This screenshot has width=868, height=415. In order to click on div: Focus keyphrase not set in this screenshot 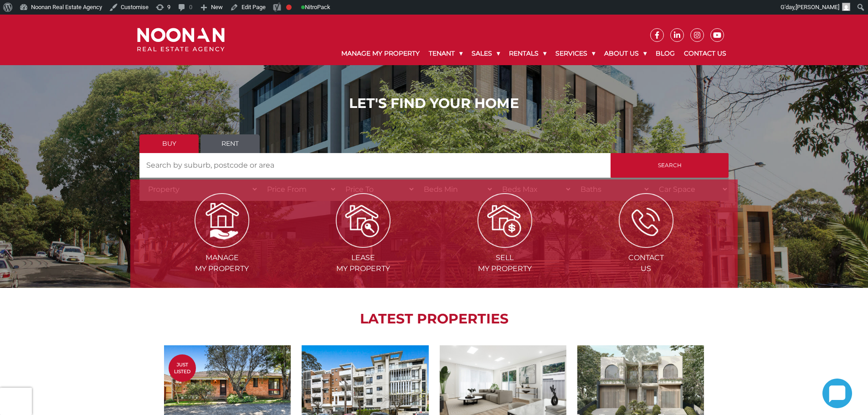, I will do `click(289, 7)`.